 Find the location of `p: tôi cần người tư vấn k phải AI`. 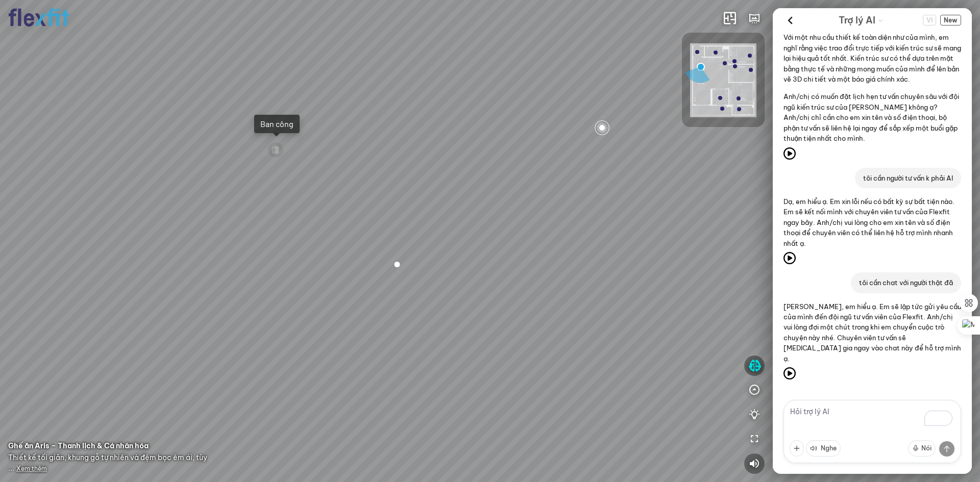

p: tôi cần người tư vấn k phải AI is located at coordinates (908, 178).